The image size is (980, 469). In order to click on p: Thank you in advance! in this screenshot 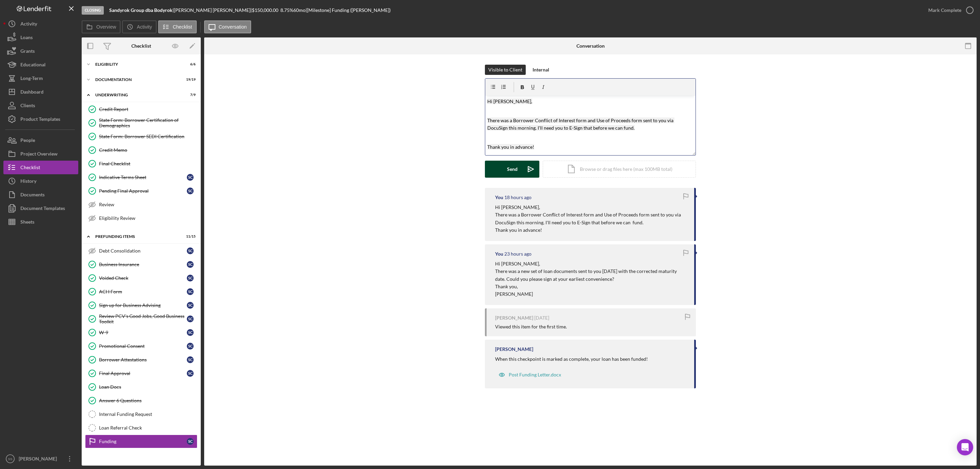, I will do `click(591, 230)`.